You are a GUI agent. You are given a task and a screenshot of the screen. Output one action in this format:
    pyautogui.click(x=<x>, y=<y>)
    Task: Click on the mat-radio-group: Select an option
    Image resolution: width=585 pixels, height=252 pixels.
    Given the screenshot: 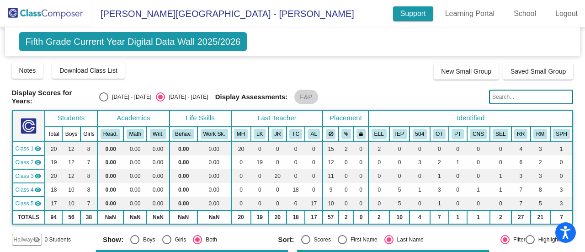 What is the action you would take?
    pyautogui.click(x=154, y=97)
    